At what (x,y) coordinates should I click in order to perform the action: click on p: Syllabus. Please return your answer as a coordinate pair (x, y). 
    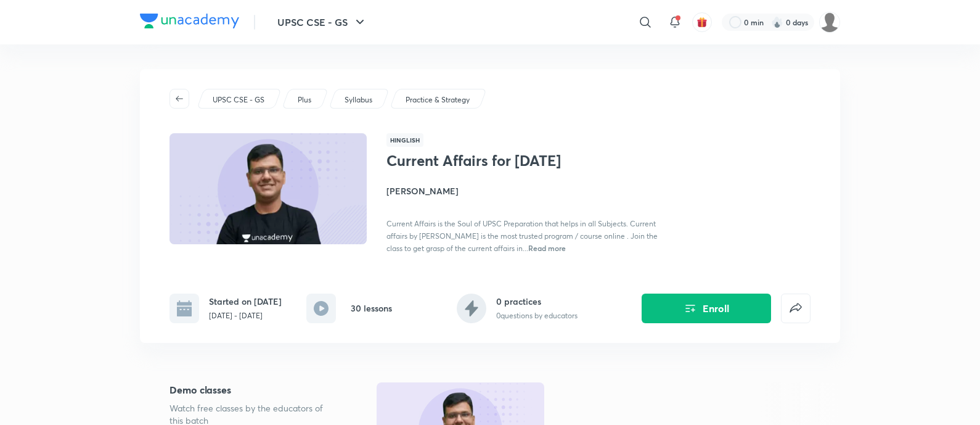
    Looking at the image, I should click on (358, 100).